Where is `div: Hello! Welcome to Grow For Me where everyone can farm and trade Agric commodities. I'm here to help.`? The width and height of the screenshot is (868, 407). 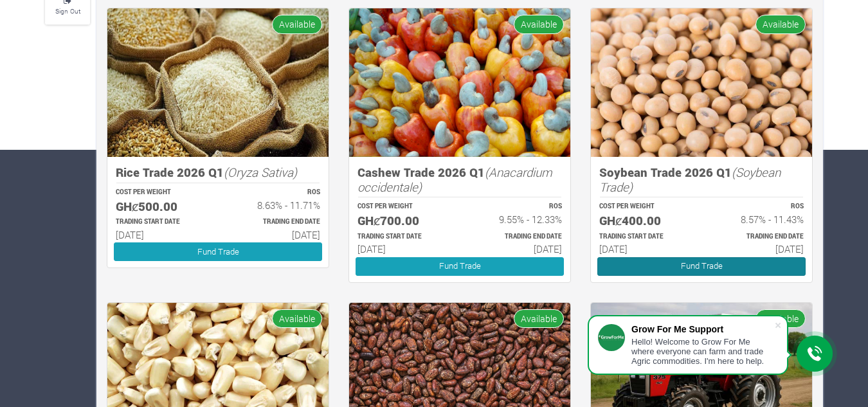
div: Hello! Welcome to Grow For Me where everyone can farm and trade Agric commodities. I'm here to help. is located at coordinates (703, 351).